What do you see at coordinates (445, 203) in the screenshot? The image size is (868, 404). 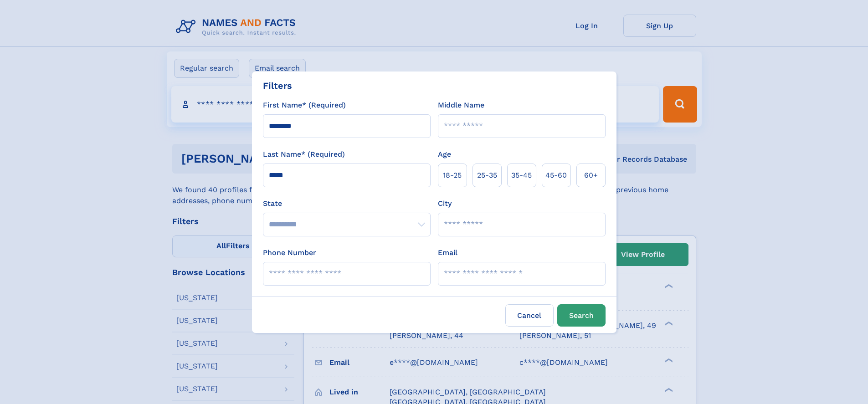 I see `label: City` at bounding box center [445, 203].